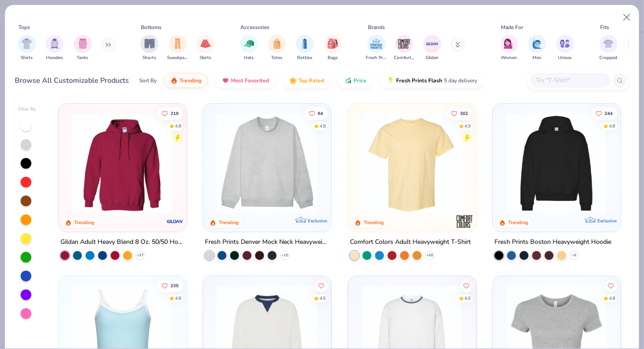  I want to click on div: 4.6, so click(322, 298).